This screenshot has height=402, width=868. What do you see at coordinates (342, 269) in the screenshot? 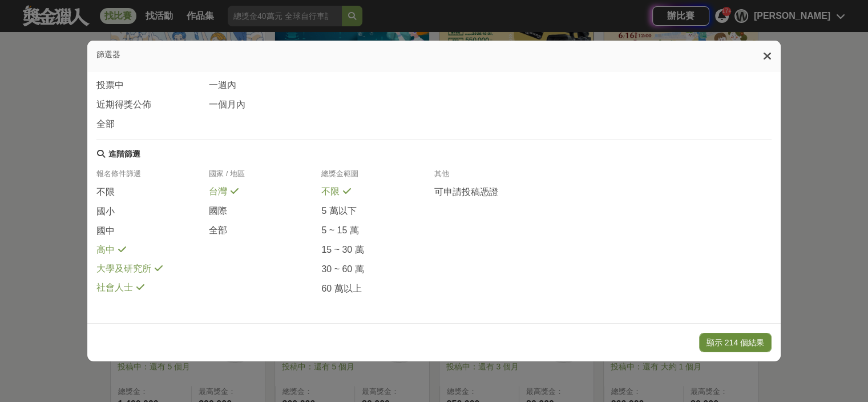
I see `span: 30 ~ 60 萬` at bounding box center [342, 269].